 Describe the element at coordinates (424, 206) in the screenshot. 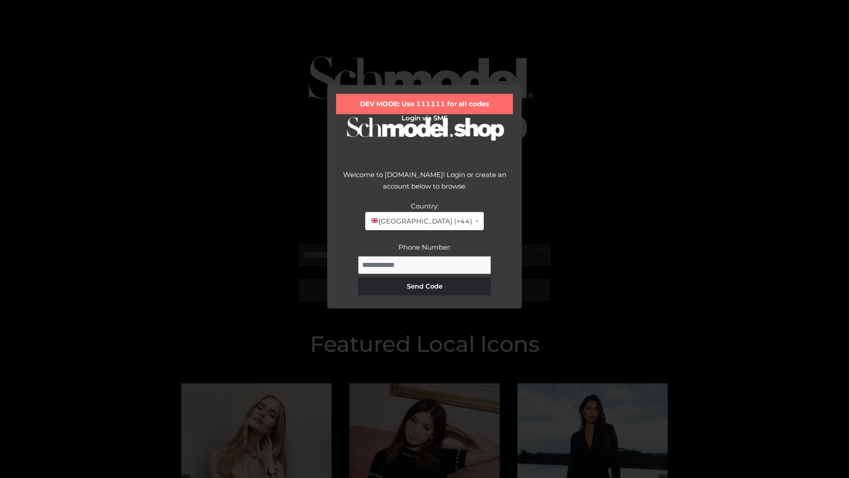

I see `label: Country:` at that location.